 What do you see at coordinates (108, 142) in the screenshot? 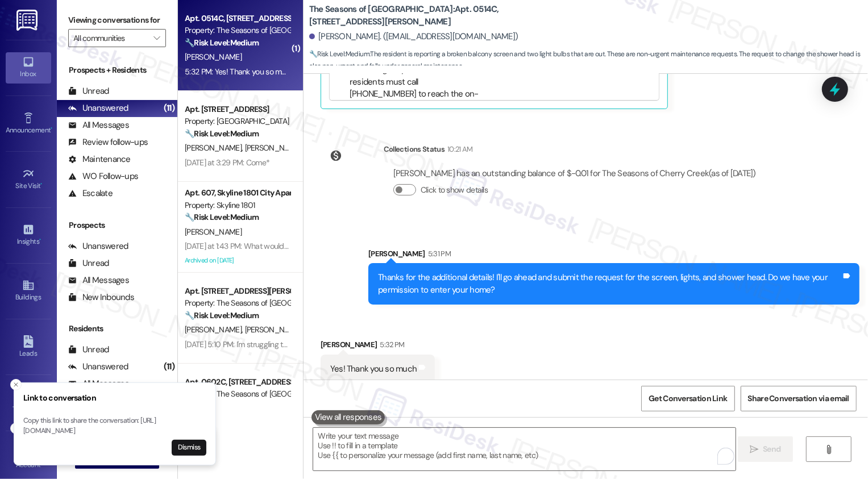
I see `div: Review follow-ups` at bounding box center [108, 142].